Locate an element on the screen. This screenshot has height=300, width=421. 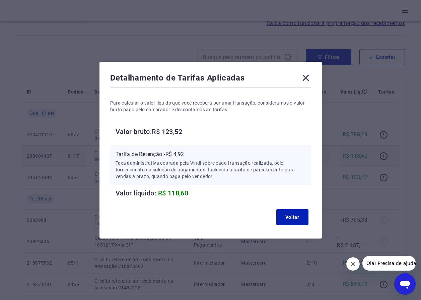
span: R$ 118,60 is located at coordinates (173, 193).